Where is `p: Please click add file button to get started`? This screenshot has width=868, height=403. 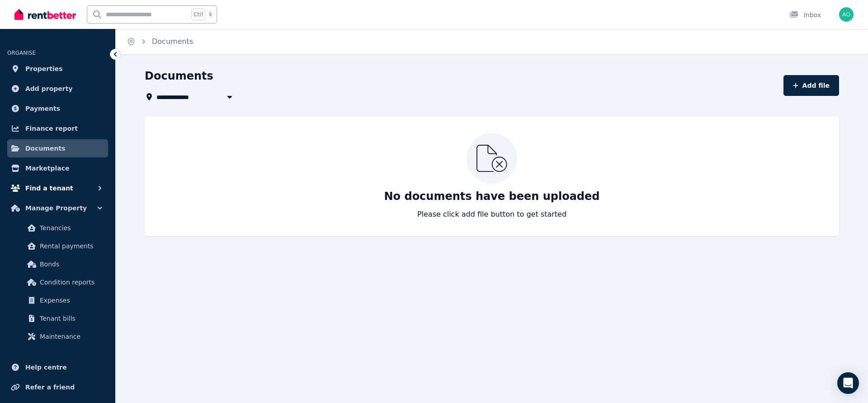
p: Please click add file button to get started is located at coordinates (492, 214).